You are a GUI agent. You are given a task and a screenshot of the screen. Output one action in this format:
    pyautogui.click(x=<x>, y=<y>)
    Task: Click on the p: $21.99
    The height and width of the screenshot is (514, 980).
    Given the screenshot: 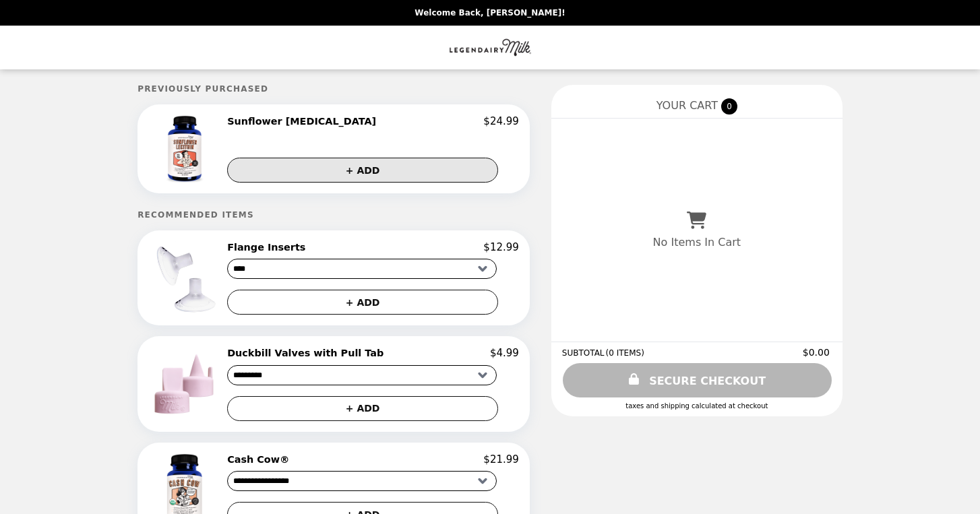 What is the action you would take?
    pyautogui.click(x=501, y=460)
    